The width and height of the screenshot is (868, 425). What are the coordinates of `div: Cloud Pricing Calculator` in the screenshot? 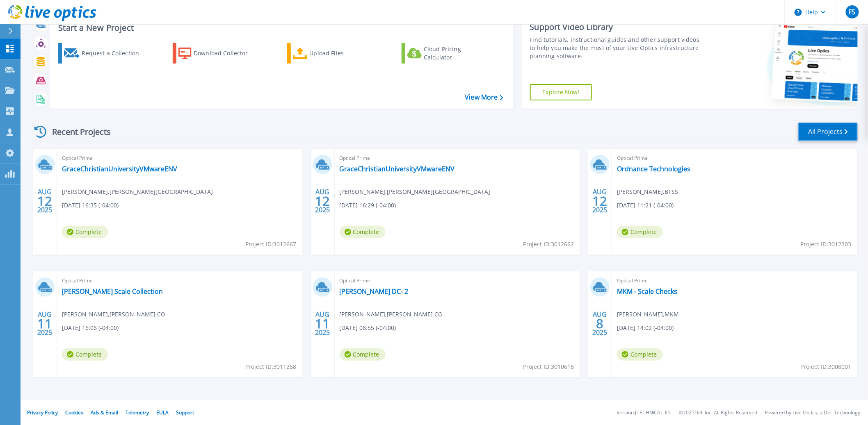 It's located at (456, 53).